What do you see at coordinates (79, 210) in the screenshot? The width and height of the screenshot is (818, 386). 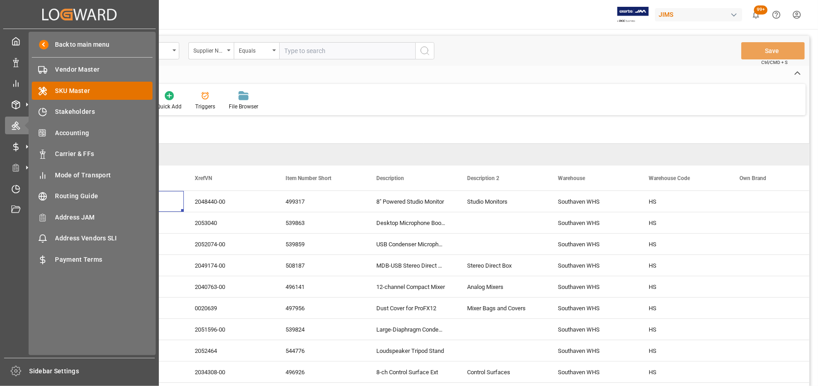 I see `a: Document Management` at bounding box center [79, 210].